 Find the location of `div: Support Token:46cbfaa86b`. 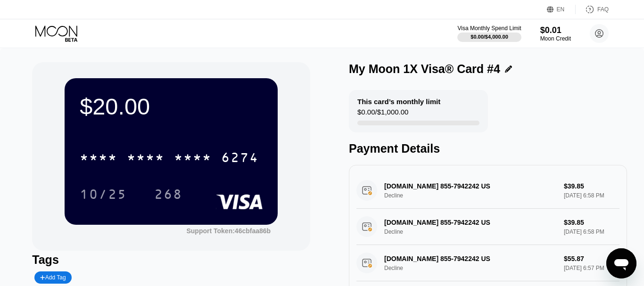

div: Support Token:46cbfaa86b is located at coordinates (228, 231).